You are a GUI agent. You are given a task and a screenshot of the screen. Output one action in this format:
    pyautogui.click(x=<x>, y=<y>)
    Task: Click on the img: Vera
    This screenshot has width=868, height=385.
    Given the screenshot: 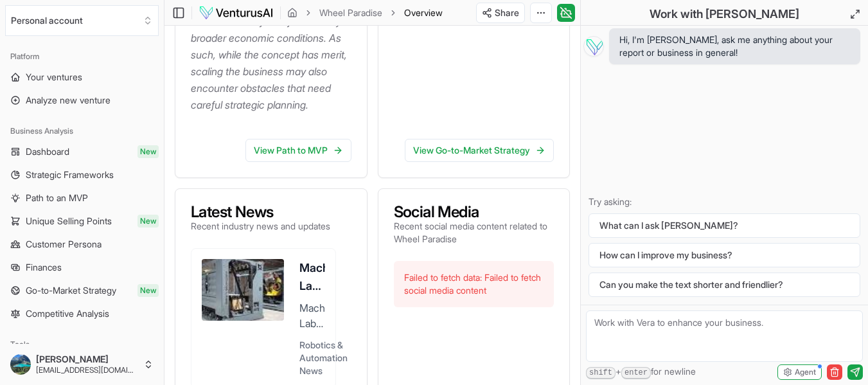 What is the action you would take?
    pyautogui.click(x=594, y=47)
    